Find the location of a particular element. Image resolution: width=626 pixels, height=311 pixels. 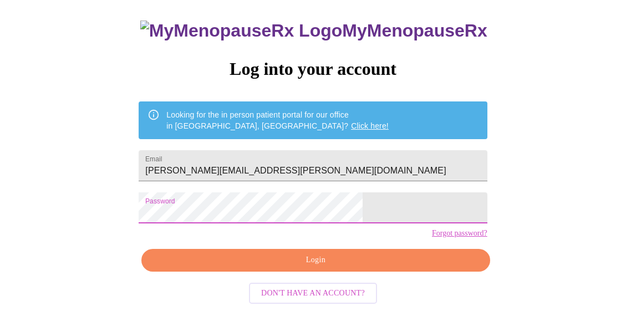

h3: Log into your account is located at coordinates (313, 69).